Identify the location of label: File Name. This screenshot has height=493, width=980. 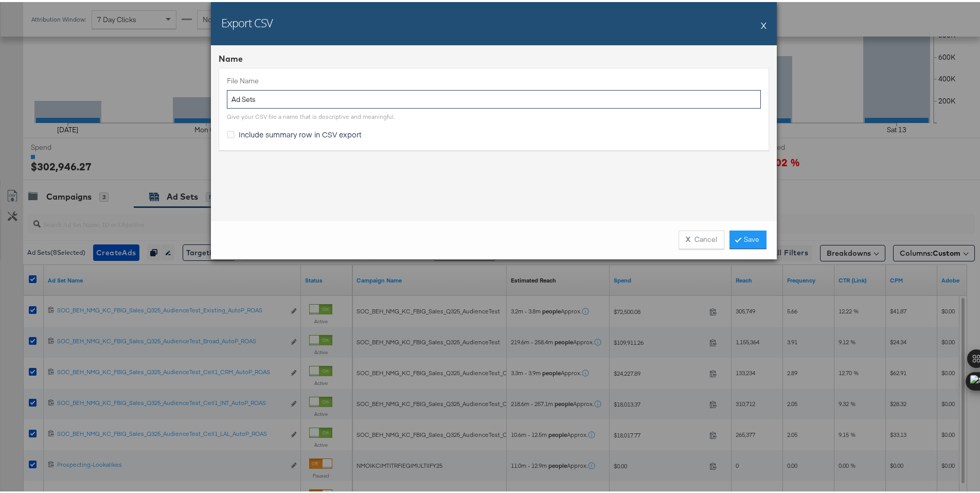
(493, 79).